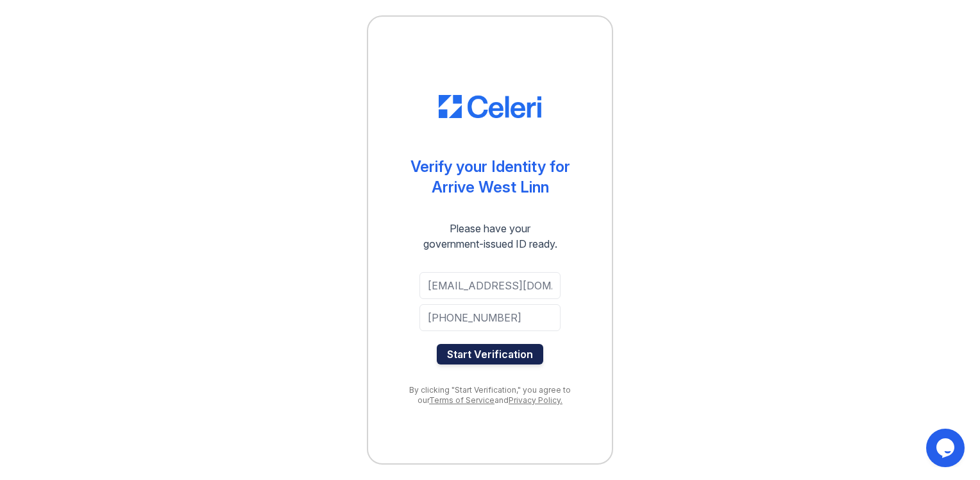 The height and width of the screenshot is (480, 980). What do you see at coordinates (490, 354) in the screenshot?
I see `button: Start Verification` at bounding box center [490, 354].